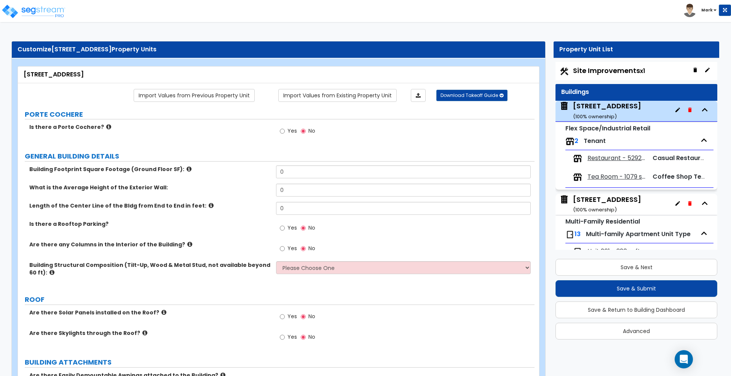 Image resolution: width=731 pixels, height=376 pixels. I want to click on button: Advanced, so click(636, 332).